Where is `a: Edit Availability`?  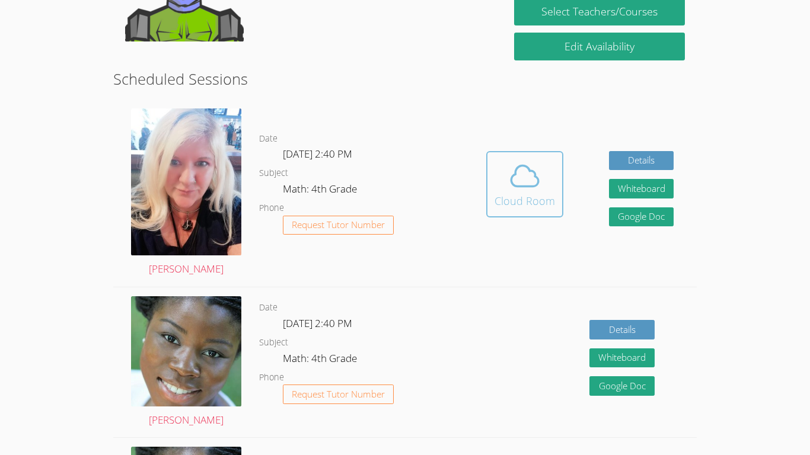 a: Edit Availability is located at coordinates (599, 46).